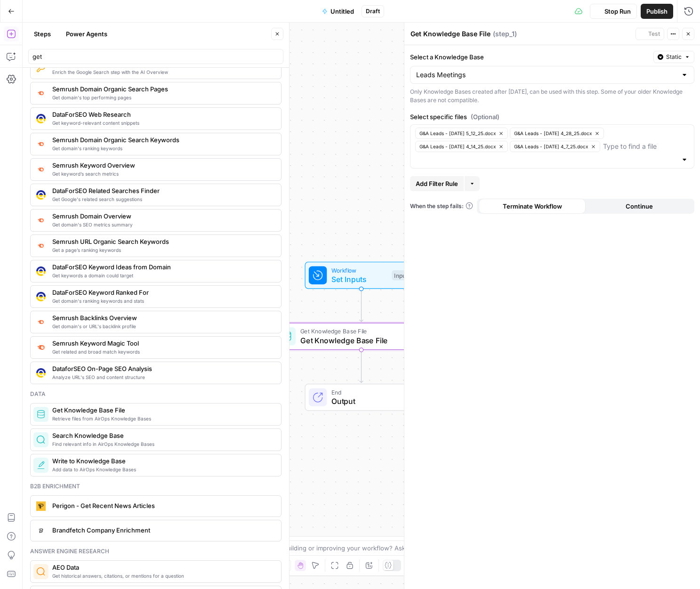  I want to click on div: Data, so click(156, 394).